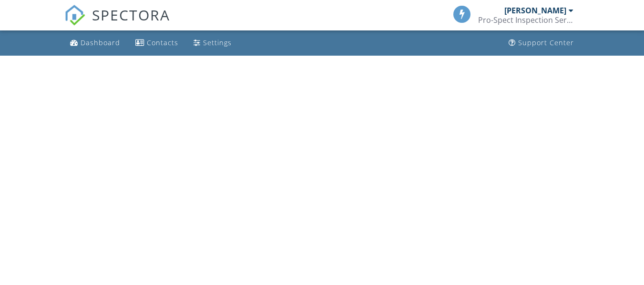  What do you see at coordinates (157, 43) in the screenshot?
I see `a: Contacts` at bounding box center [157, 43].